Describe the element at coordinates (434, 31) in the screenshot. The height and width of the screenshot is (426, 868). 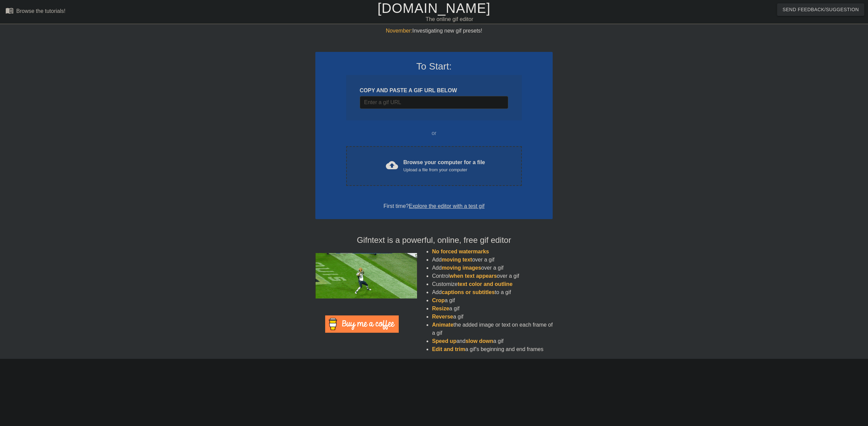
I see `div: Investigating new gif presets!` at that location.